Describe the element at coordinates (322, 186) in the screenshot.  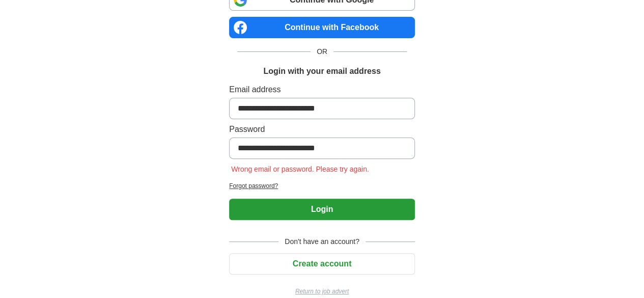
I see `h2: Forgot password?` at that location.